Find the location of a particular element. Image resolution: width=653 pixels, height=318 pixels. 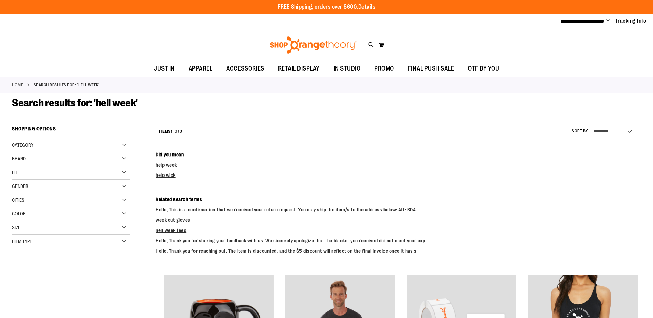

dt: Did you mean is located at coordinates (398, 155).